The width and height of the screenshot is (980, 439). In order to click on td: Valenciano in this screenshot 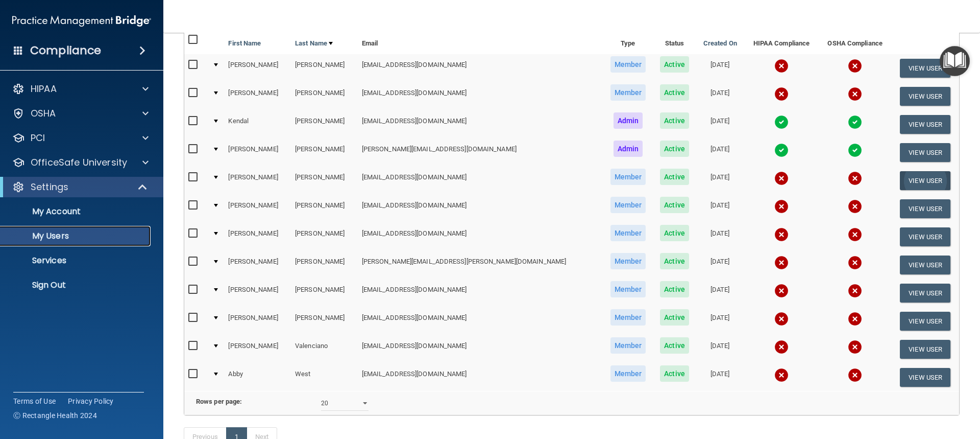, I will do `click(324, 349)`.